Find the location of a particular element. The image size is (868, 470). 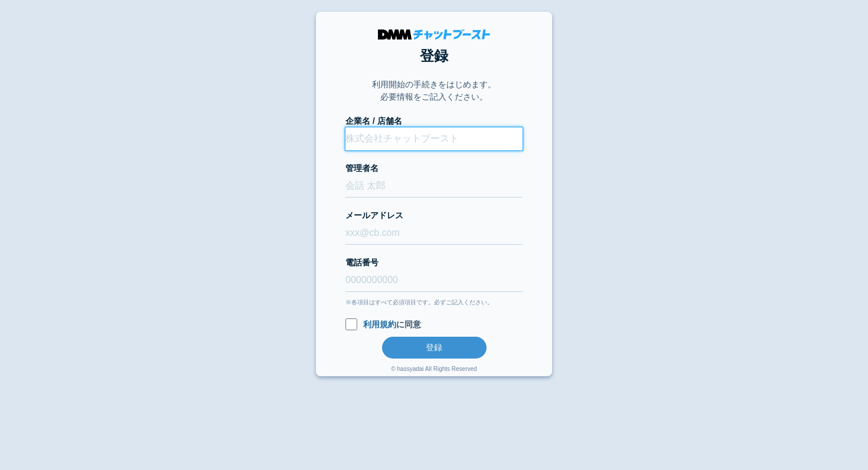

input: 会話 太郎 is located at coordinates (434, 186).